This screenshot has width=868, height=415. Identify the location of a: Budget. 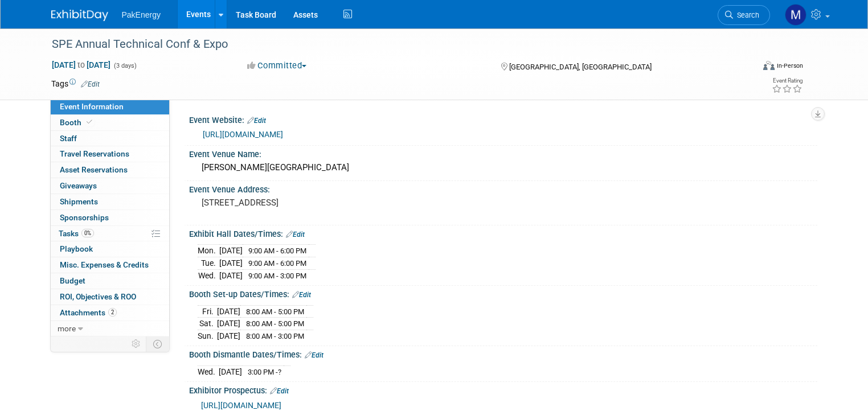
(110, 281).